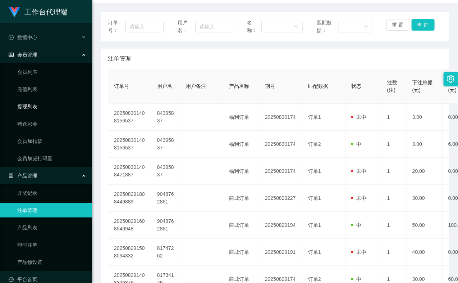 This screenshot has height=283, width=458. I want to click on a: 产品列表, so click(52, 227).